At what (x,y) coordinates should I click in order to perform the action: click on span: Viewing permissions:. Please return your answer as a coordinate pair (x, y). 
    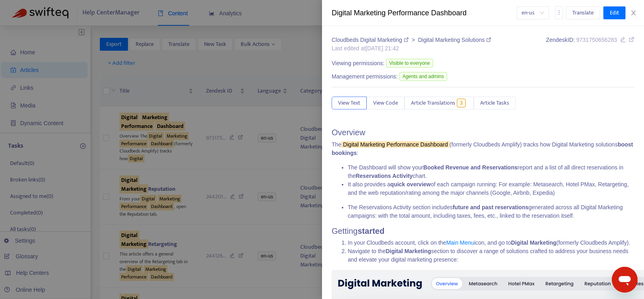
    Looking at the image, I should click on (358, 63).